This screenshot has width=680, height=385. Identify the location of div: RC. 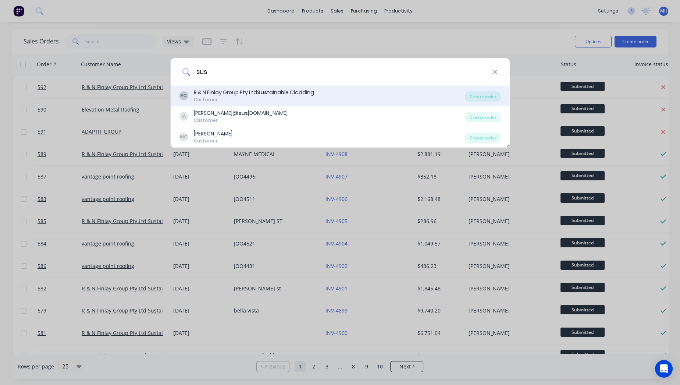
(184, 96).